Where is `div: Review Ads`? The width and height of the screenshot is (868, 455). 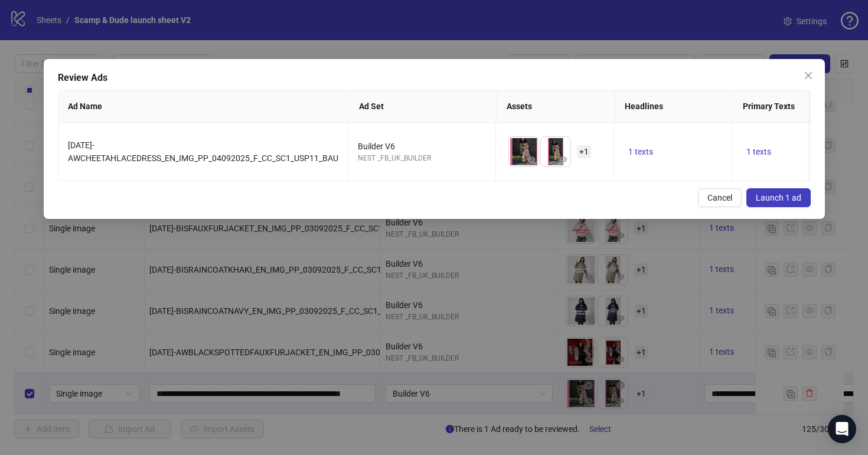 div: Review Ads is located at coordinates (434, 78).